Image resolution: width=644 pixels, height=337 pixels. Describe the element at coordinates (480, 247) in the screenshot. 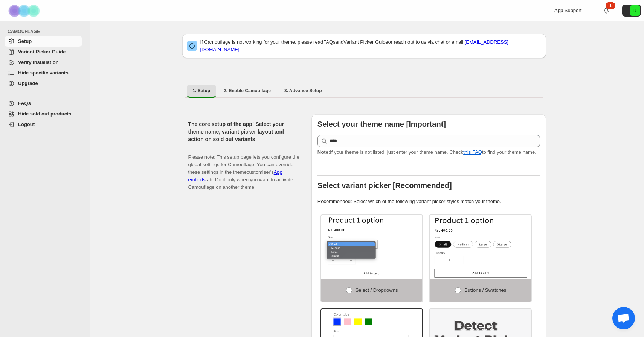

I see `img: Buttons / Swatches` at that location.